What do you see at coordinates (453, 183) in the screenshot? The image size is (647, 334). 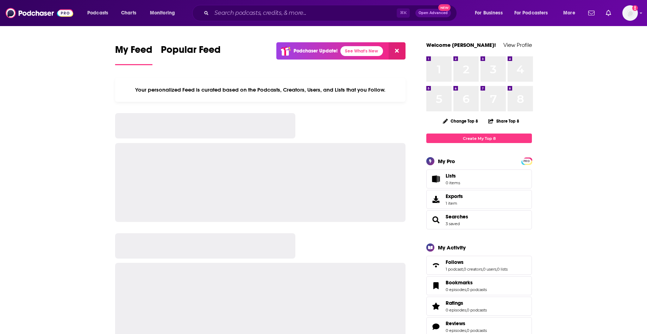 I see `span: 0 items` at bounding box center [453, 183].